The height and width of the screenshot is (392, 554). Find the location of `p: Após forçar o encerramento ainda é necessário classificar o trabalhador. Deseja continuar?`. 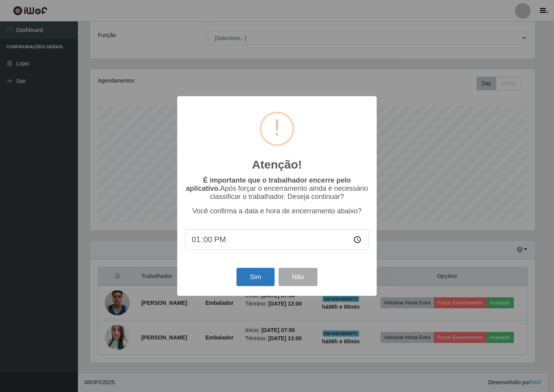

p: Após forçar o encerramento ainda é necessário classificar o trabalhador. Deseja continuar? is located at coordinates (277, 188).